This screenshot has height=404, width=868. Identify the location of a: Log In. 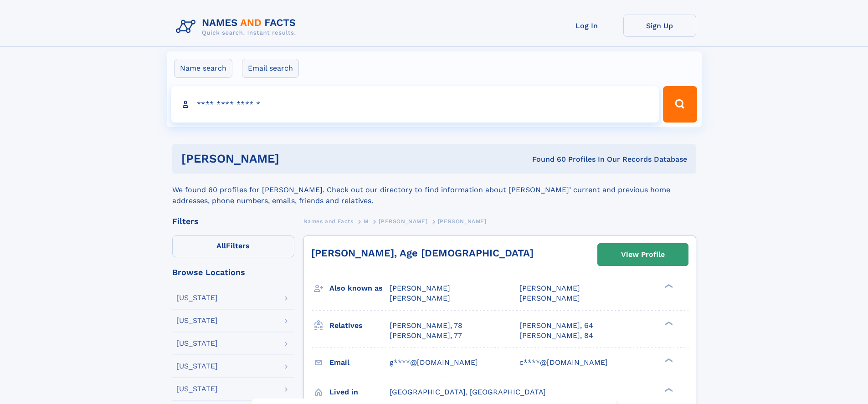
(587, 26).